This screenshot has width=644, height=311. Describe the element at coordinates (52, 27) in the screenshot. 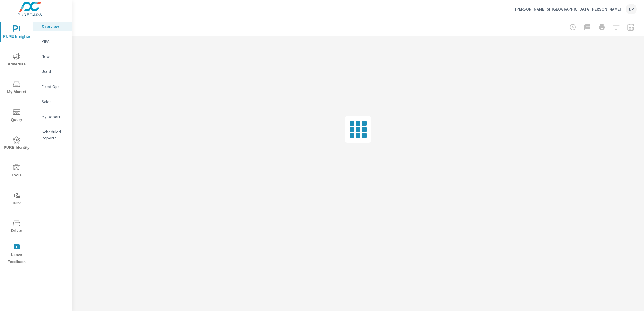

I see `div: Overview` at that location.